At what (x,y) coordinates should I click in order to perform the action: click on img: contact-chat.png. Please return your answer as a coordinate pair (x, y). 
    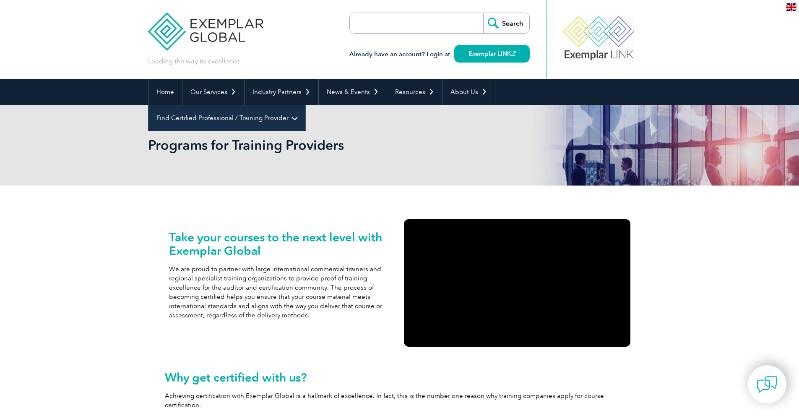
    Looking at the image, I should click on (767, 384).